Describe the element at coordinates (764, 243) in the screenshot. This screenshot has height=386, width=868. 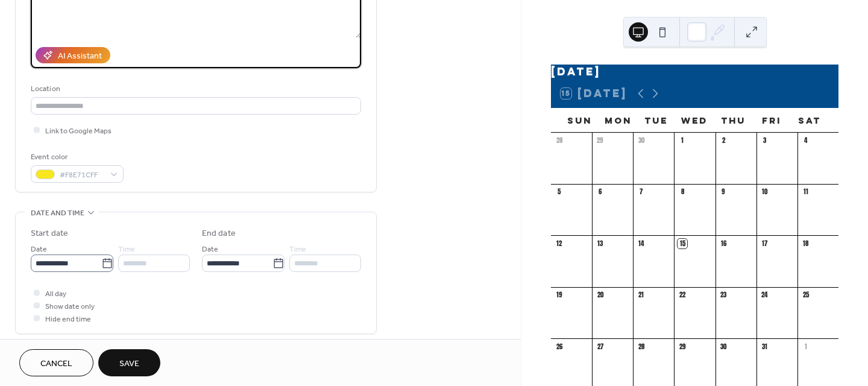
I see `div: 17` at that location.